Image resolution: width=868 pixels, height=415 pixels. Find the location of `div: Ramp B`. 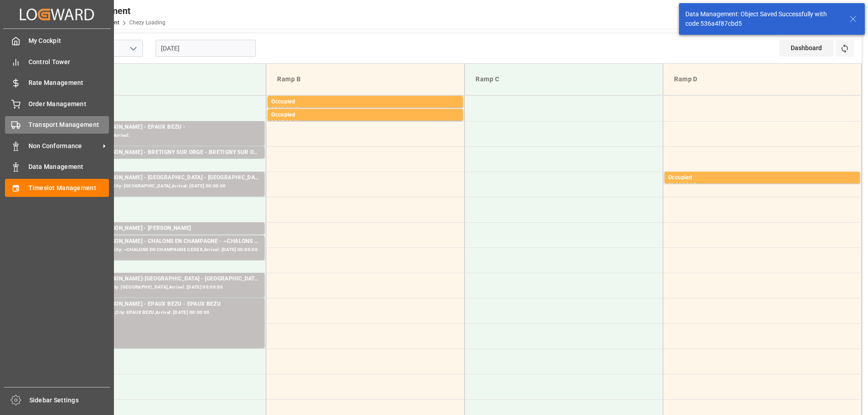

div: Ramp B is located at coordinates (365, 79).